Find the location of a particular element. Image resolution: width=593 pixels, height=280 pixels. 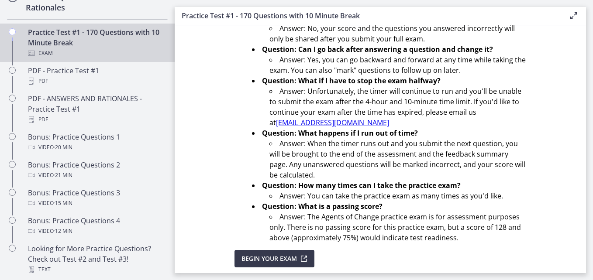

div: PDF - Practice Test #1 is located at coordinates (96, 76).